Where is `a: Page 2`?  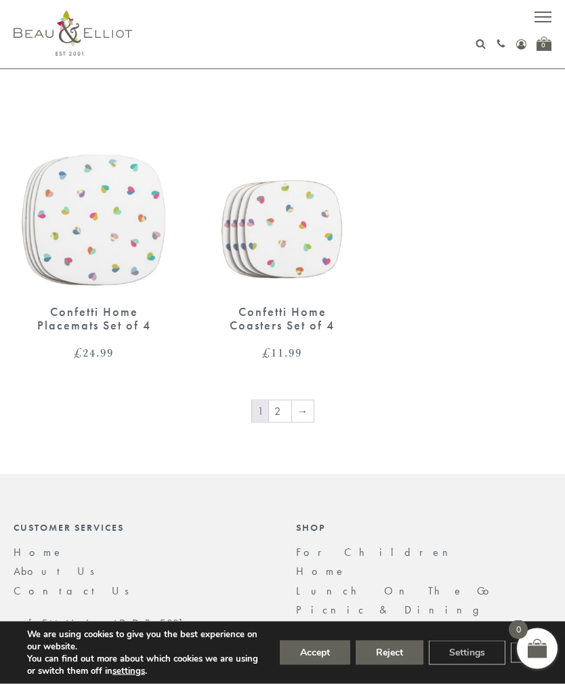 a: Page 2 is located at coordinates (280, 411).